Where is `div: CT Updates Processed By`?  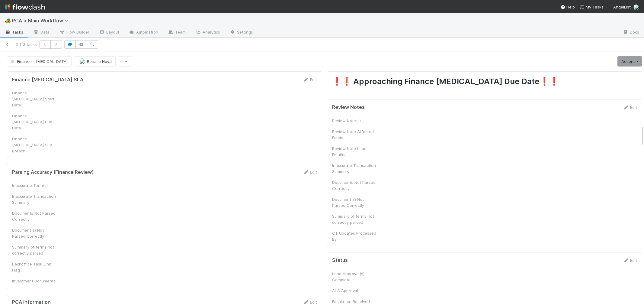
div: CT Updates Processed By is located at coordinates (355, 236).